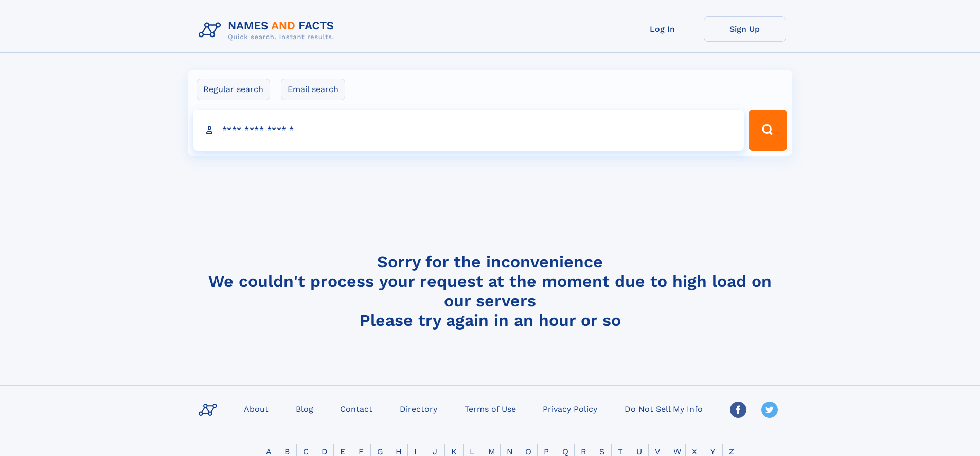 The height and width of the screenshot is (456, 980). I want to click on a: Privacy Policy, so click(570, 408).